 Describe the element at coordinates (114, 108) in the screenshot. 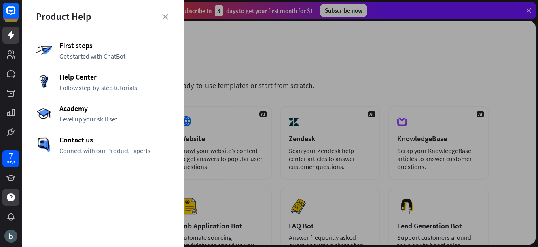

I see `span: Academy` at that location.